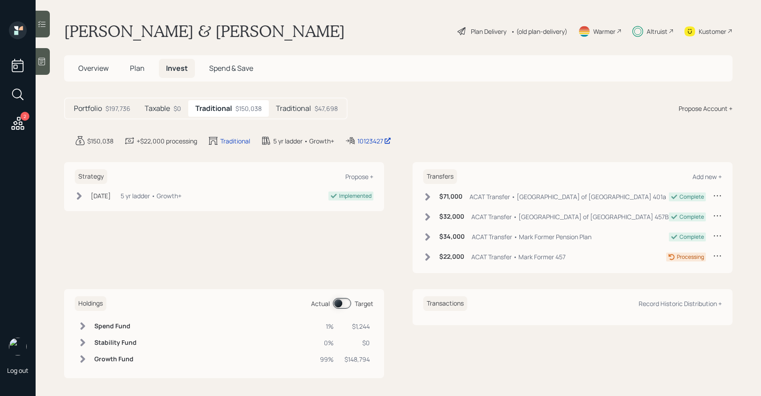 This screenshot has height=396, width=761. Describe the element at coordinates (18, 346) in the screenshot. I see `img: sami-boghos-headshot.png` at that location.